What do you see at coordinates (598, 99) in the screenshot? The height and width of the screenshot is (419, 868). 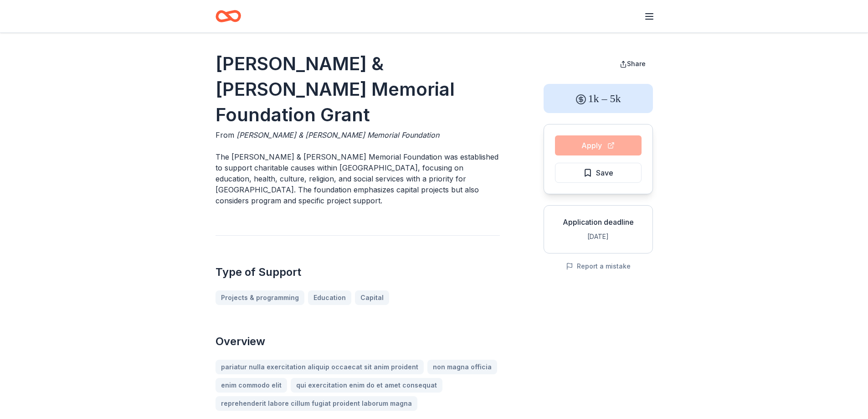 I see `div: 1k – 5k` at bounding box center [598, 99].